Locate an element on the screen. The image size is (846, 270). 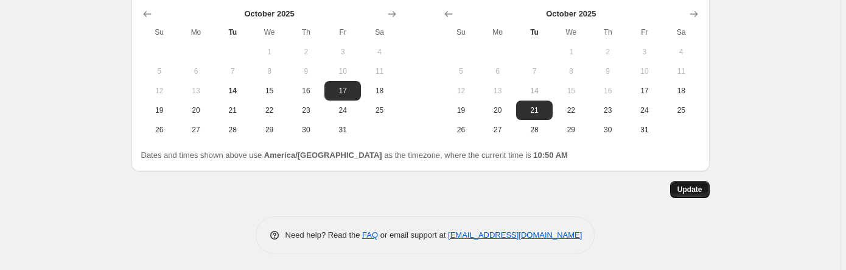
span: 20 is located at coordinates (196, 110).